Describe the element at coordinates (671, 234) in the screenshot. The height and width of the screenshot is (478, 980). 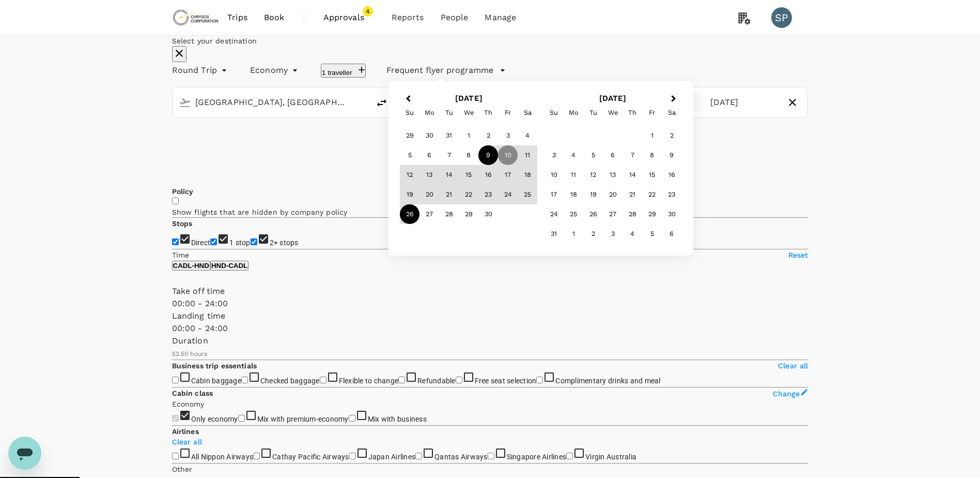
I see `div: Choose Saturday, June 6th, 2026` at that location.